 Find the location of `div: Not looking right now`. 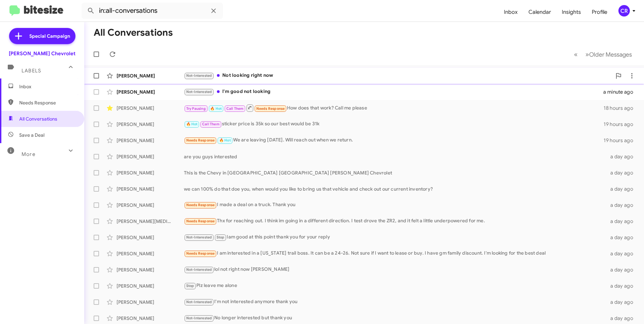

div: Not looking right now is located at coordinates (398, 76).